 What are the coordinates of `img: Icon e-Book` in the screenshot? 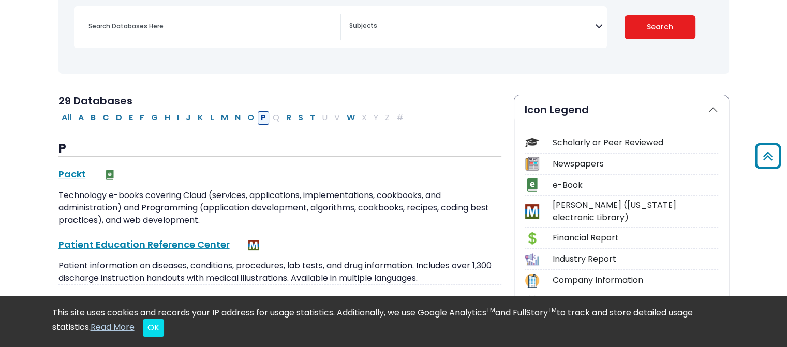 It's located at (532, 185).